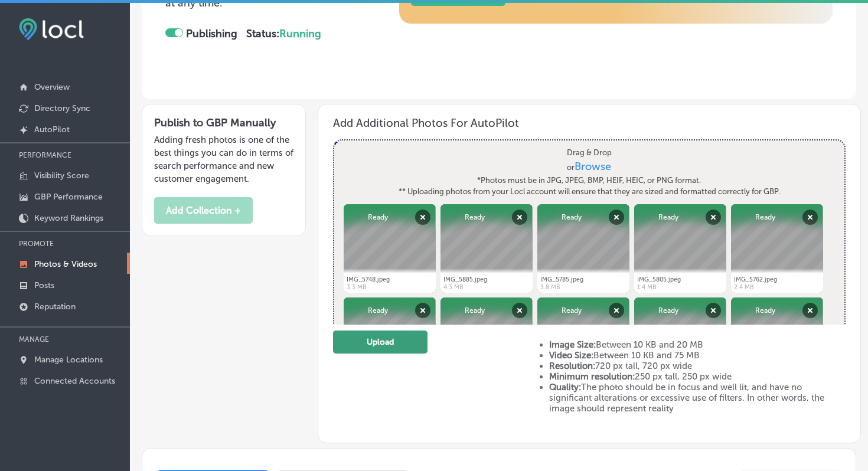  What do you see at coordinates (61, 176) in the screenshot?
I see `p: Visibility Score` at bounding box center [61, 176].